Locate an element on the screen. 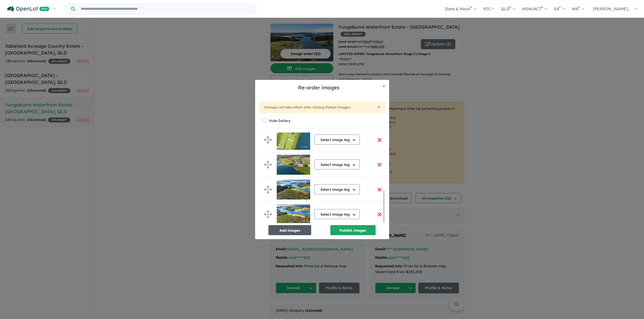 The height and width of the screenshot is (319, 644). button: Add images is located at coordinates (289, 231).